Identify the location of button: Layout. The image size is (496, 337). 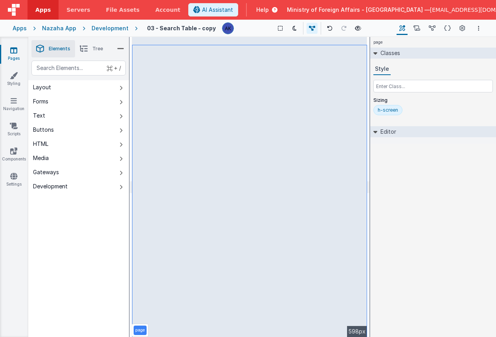
(79, 87).